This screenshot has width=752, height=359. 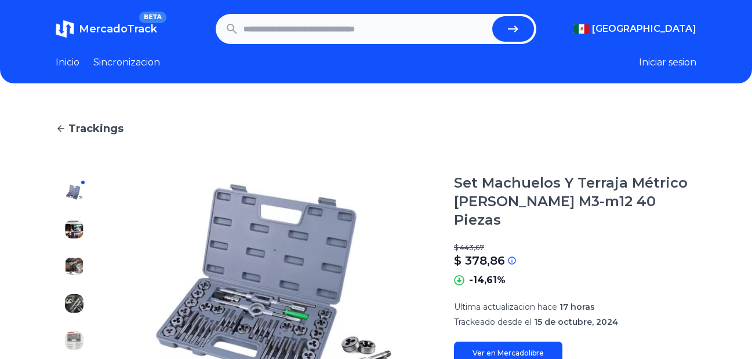 I want to click on span: BETA, so click(x=152, y=17).